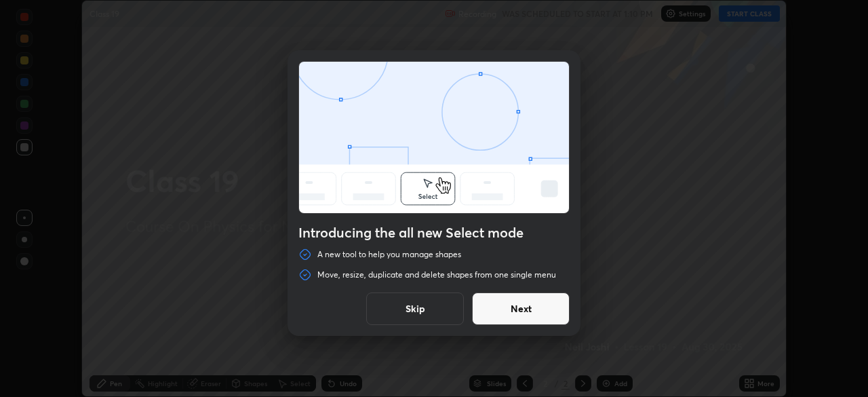 This screenshot has height=397, width=868. What do you see at coordinates (389, 255) in the screenshot?
I see `p: A new tool to help you manage shapes` at bounding box center [389, 255].